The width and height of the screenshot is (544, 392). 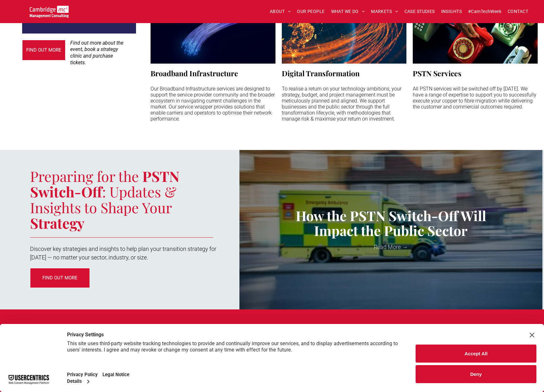 I want to click on a: Your Business Transformed | Cambridge Management Consulting, so click(x=49, y=10).